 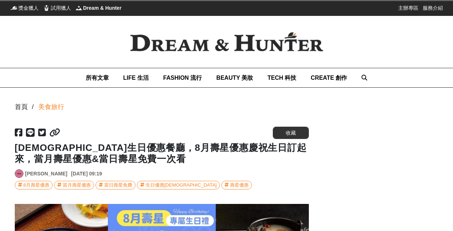 I want to click on span: CREATE 創作, so click(x=329, y=77).